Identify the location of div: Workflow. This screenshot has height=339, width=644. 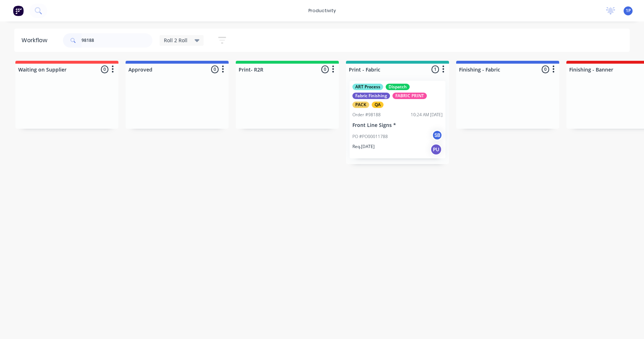
(36, 40).